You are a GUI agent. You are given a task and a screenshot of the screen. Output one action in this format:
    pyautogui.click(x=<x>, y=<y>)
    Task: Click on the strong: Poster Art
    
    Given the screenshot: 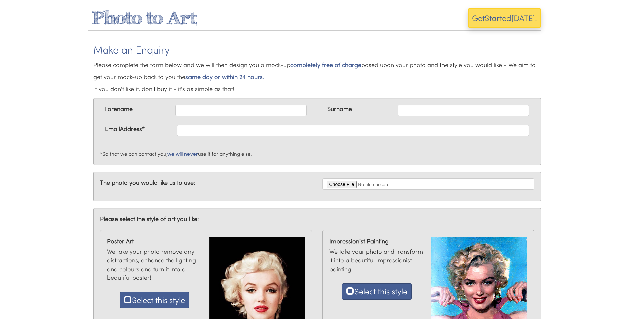 What is the action you would take?
    pyautogui.click(x=155, y=241)
    